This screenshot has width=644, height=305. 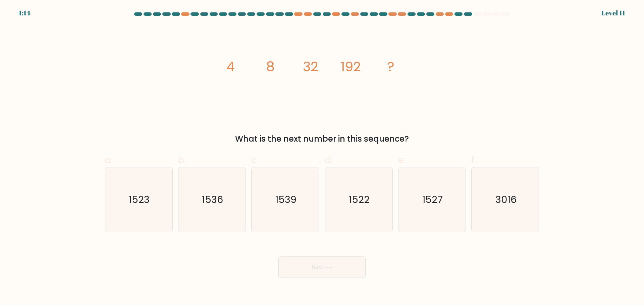 What do you see at coordinates (613, 13) in the screenshot?
I see `div: Level 11` at bounding box center [613, 13].